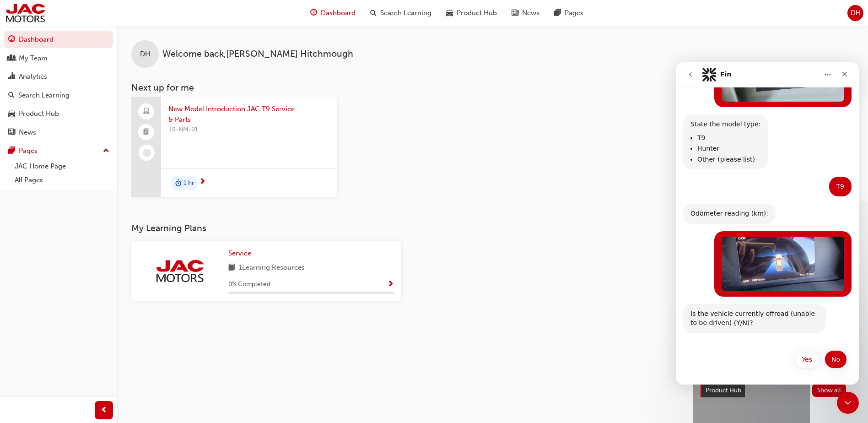 This screenshot has width=868, height=423. What do you see at coordinates (471, 13) in the screenshot?
I see `a: car-iconProduct Hub` at bounding box center [471, 13].